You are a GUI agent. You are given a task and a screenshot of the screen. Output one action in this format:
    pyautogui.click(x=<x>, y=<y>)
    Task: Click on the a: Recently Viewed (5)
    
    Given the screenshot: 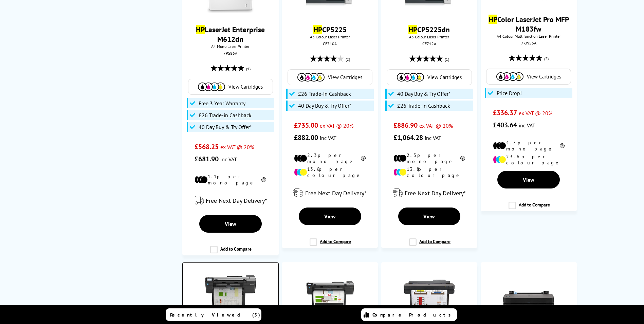 What is the action you would take?
    pyautogui.click(x=213, y=314)
    